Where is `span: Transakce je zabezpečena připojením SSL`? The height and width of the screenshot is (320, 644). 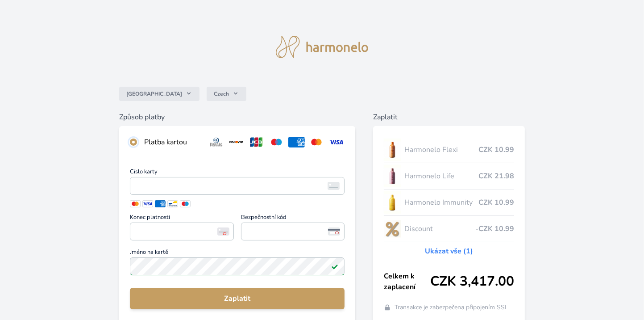 span: Transakce je zabezpečena připojením SSL is located at coordinates (451, 307).